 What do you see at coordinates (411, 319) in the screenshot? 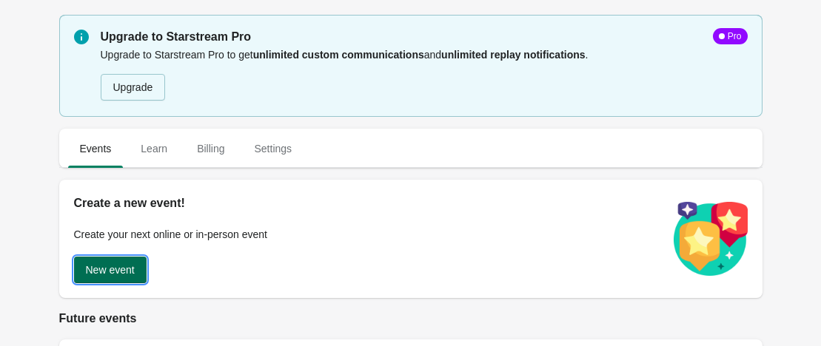
I see `h2: Future events` at bounding box center [411, 319].